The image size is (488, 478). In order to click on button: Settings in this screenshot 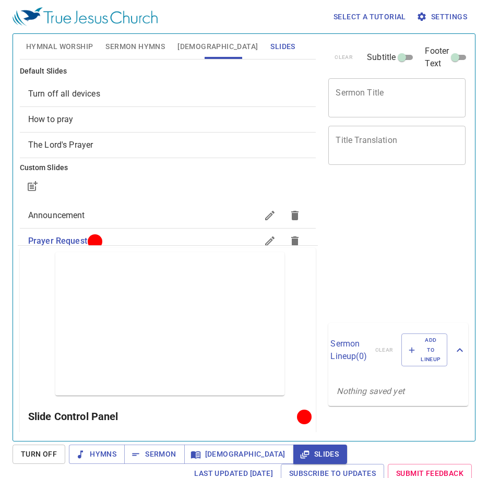, I will do `click(442, 17)`.